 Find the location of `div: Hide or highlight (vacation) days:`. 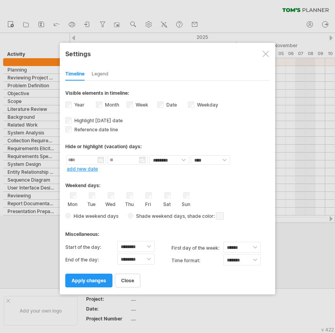

div: Hide or highlight (vacation) days: is located at coordinates (168, 146).